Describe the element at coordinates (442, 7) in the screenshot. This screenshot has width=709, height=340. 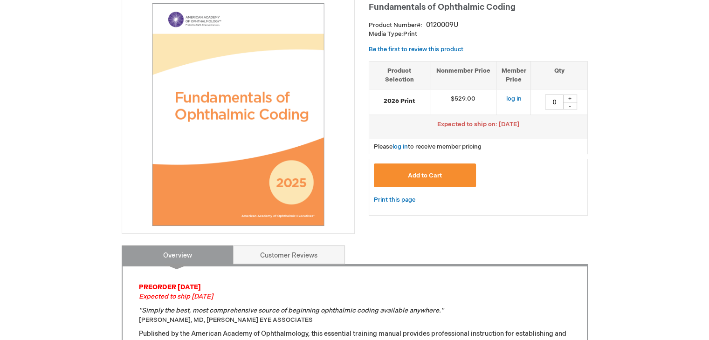
I see `span: Fundamentals of Ophthalmic Coding` at that location.